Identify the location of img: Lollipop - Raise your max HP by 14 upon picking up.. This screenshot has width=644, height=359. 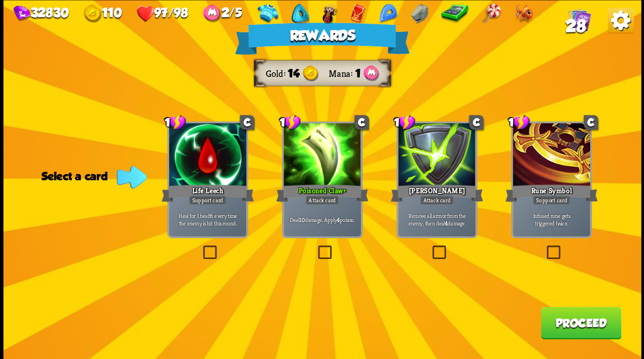
(491, 13).